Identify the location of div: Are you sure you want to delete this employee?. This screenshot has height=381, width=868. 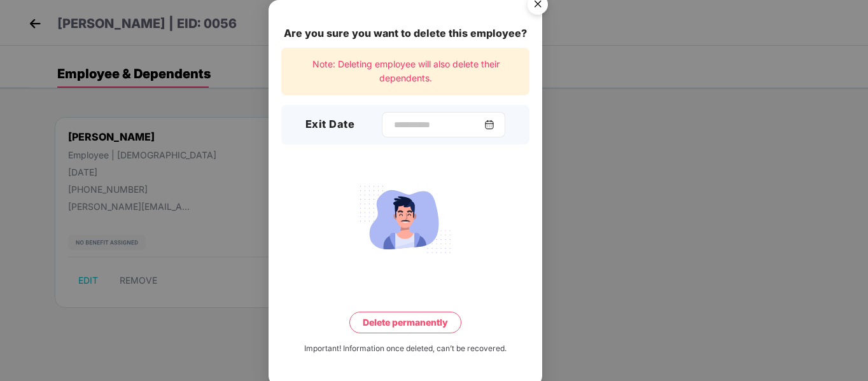
(405, 33).